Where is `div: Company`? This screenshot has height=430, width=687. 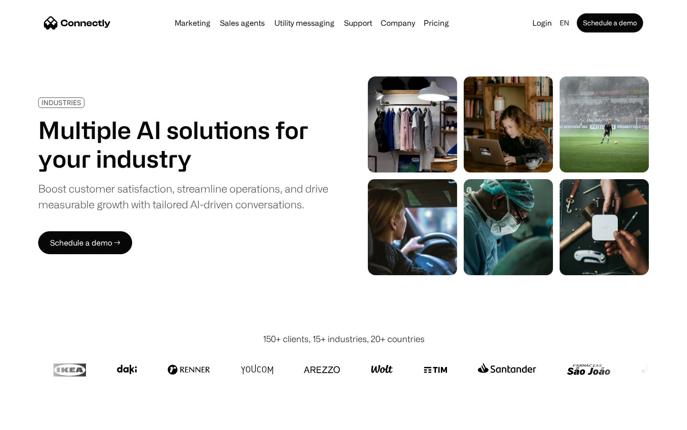
div: Company is located at coordinates (398, 23).